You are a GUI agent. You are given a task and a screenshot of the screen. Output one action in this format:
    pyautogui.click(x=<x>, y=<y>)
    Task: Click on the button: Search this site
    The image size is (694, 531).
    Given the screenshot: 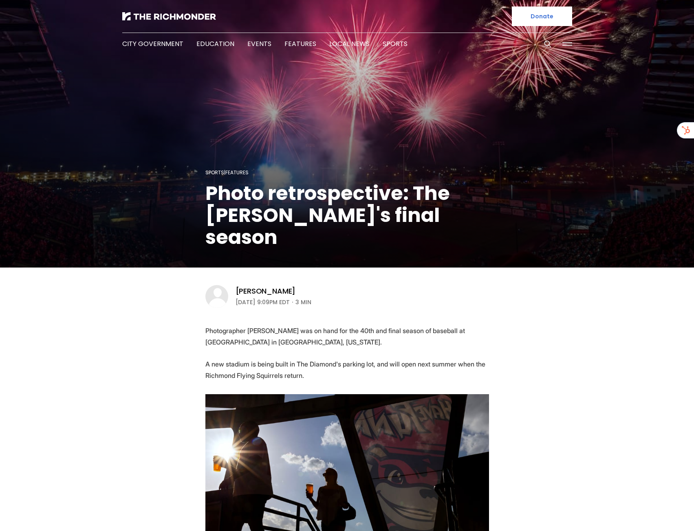 What is the action you would take?
    pyautogui.click(x=547, y=44)
    